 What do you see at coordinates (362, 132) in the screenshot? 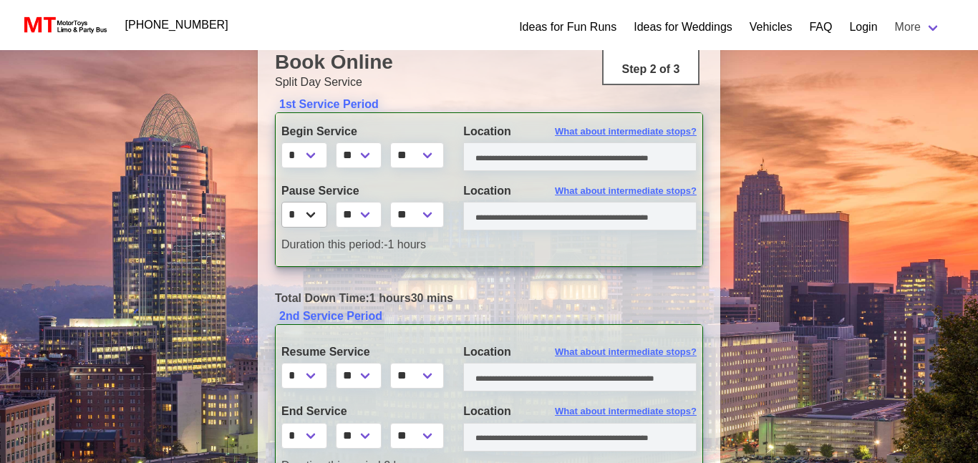
I see `label: Begin Service` at bounding box center [362, 132].